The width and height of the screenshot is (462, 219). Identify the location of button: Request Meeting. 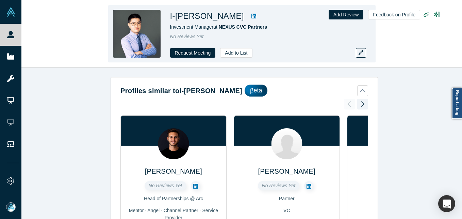
(193, 53).